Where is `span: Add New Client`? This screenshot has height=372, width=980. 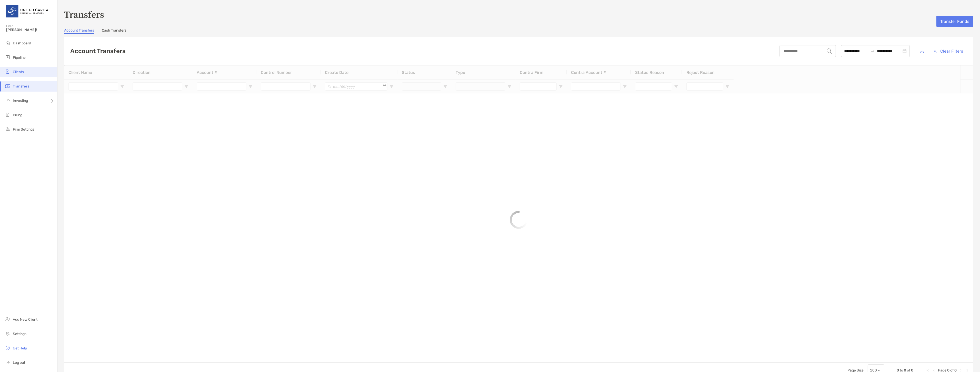
span: Add New Client is located at coordinates (25, 319).